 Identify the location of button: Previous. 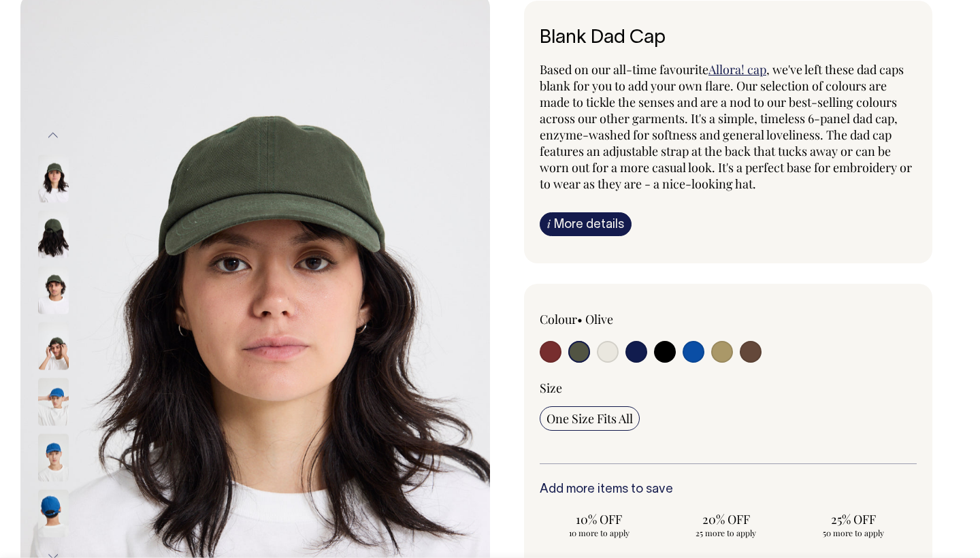
(53, 135).